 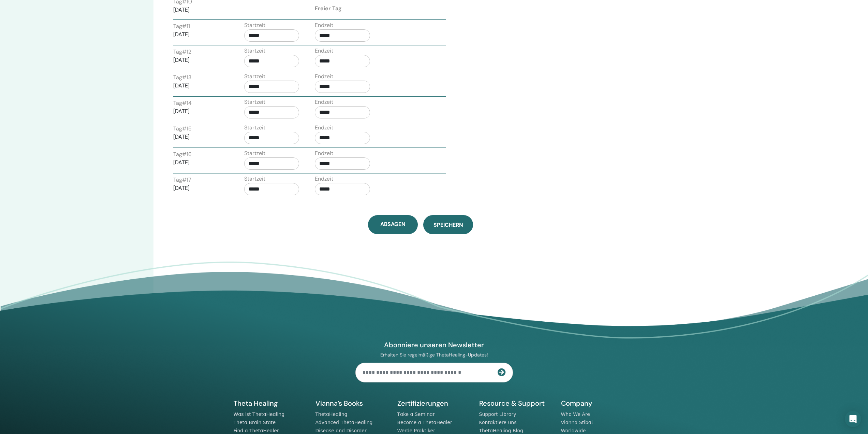 What do you see at coordinates (328, 9) in the screenshot?
I see `div: Freier Tag` at bounding box center [328, 9].